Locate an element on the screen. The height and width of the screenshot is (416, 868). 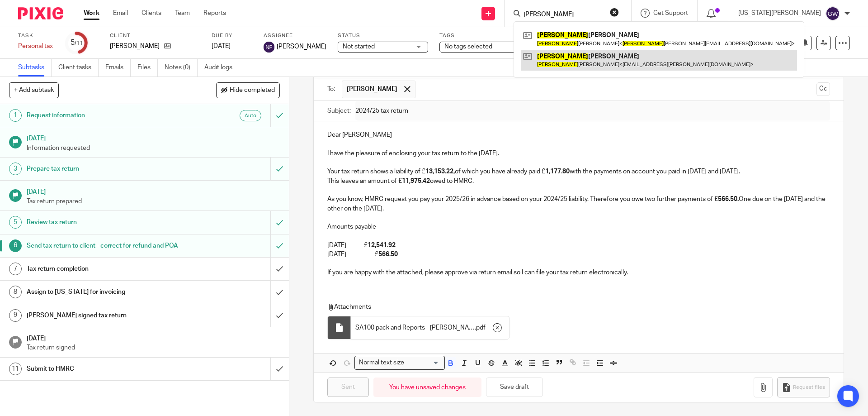
h1: Prepare tax return is located at coordinates (105, 169).